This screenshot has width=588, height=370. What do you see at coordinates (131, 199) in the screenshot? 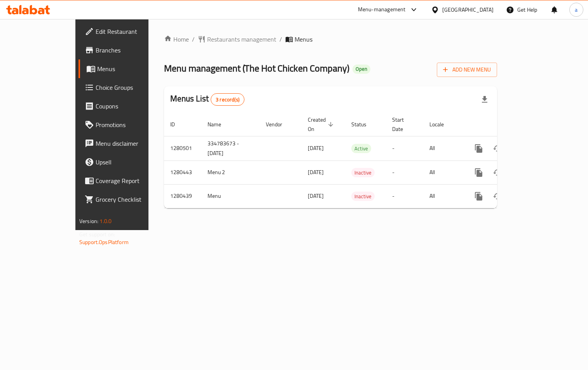
I see `span: Grocery Checklist` at bounding box center [131, 199].